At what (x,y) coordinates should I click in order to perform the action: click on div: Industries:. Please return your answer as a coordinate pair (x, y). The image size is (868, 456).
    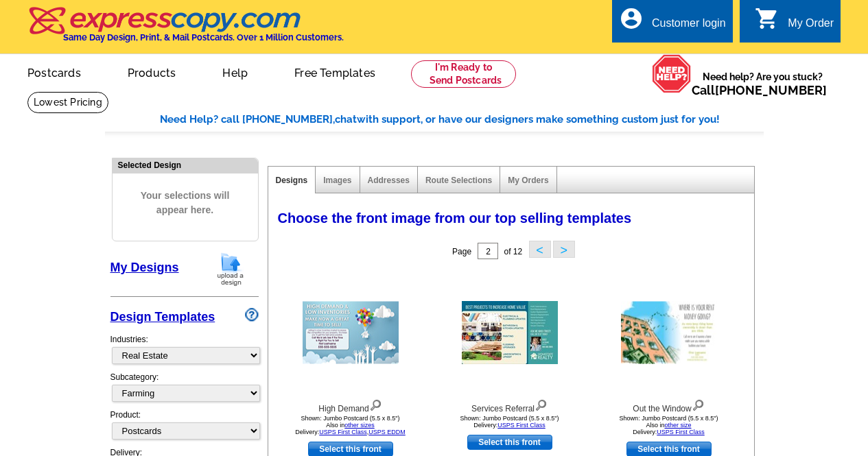
    Looking at the image, I should click on (184, 348).